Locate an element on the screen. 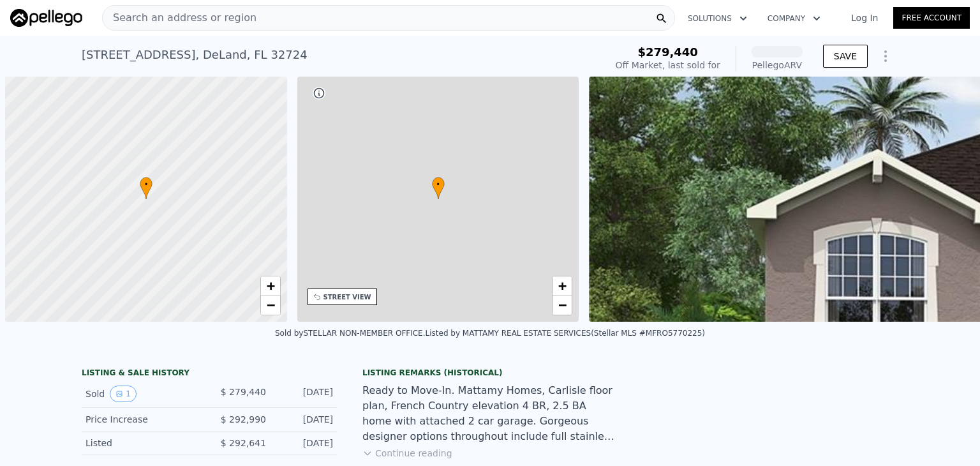 The image size is (980, 466). div: Price Increase is located at coordinates (143, 419).